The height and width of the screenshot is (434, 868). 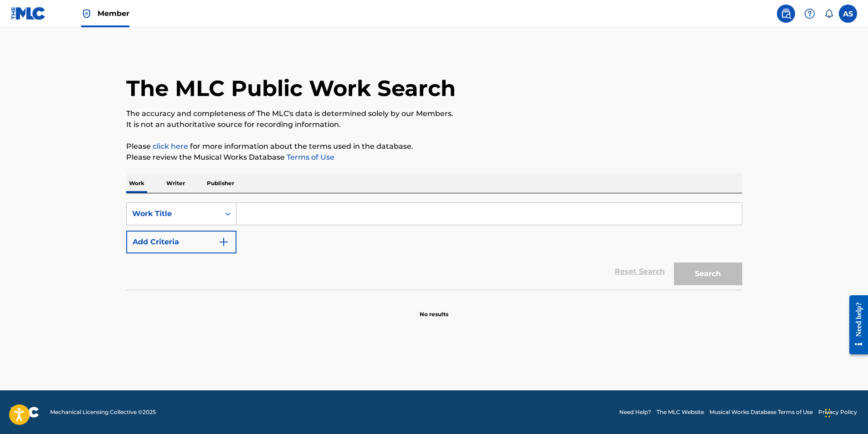 I want to click on img: 9d2ae6d4665cec9f34b9.svg, so click(x=224, y=242).